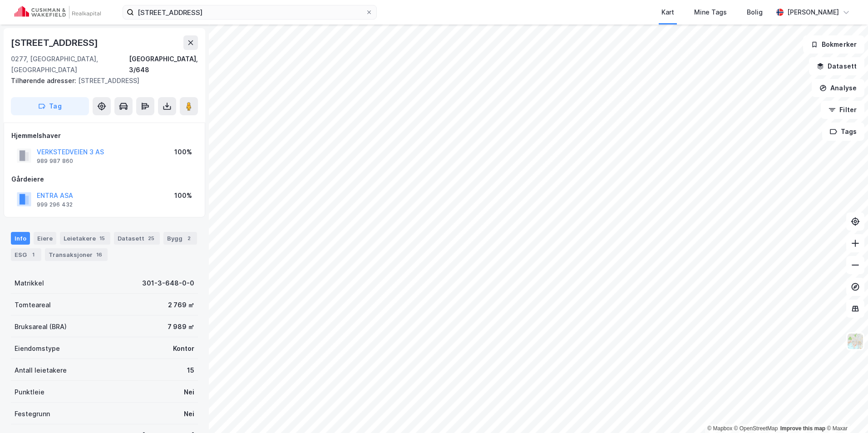 The width and height of the screenshot is (868, 433). Describe the element at coordinates (837, 67) in the screenshot. I see `button: Datasett` at that location.